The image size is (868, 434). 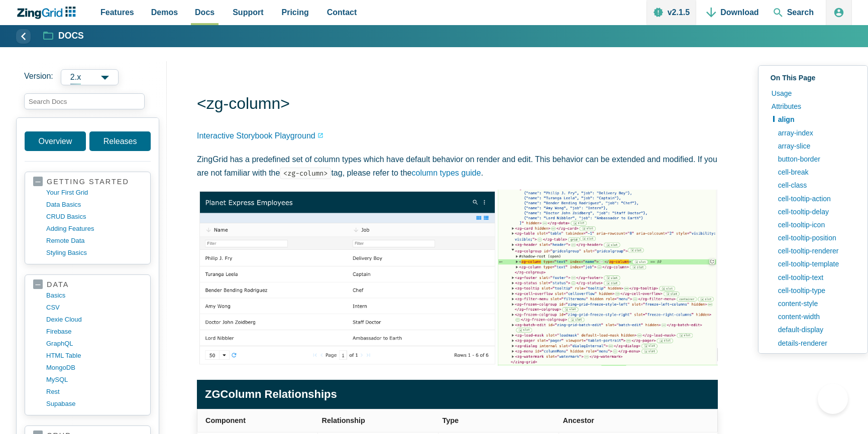 What do you see at coordinates (813, 106) in the screenshot?
I see `a: Attributes` at bounding box center [813, 106].